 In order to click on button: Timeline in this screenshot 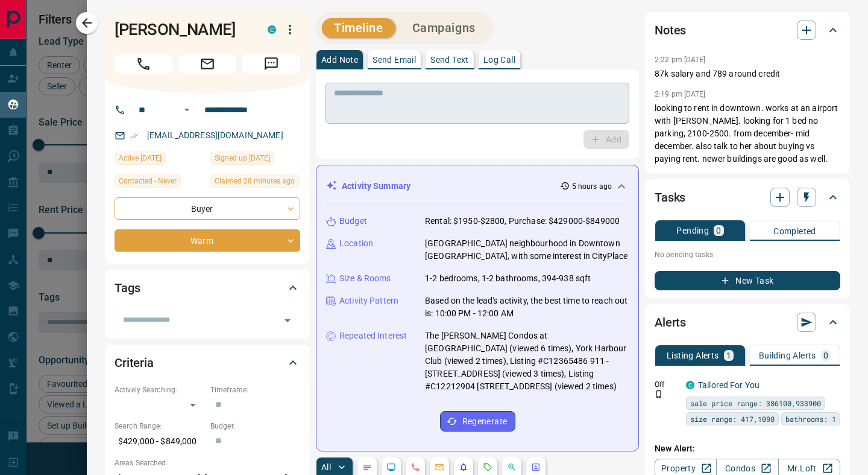, I will do `click(359, 28)`.